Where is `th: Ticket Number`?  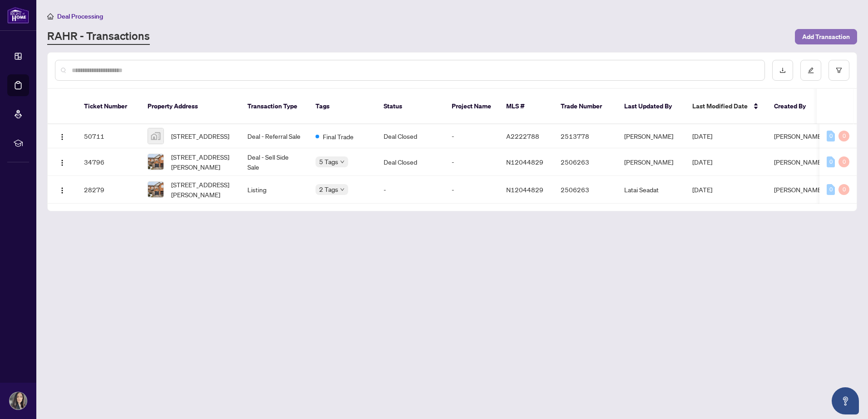 th: Ticket Number is located at coordinates (108, 107).